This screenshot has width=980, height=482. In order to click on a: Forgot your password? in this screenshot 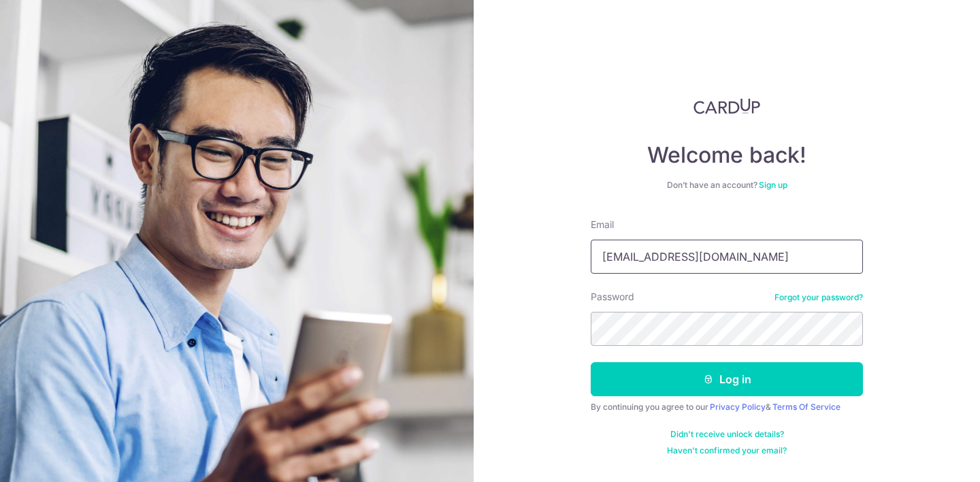, I will do `click(819, 298)`.